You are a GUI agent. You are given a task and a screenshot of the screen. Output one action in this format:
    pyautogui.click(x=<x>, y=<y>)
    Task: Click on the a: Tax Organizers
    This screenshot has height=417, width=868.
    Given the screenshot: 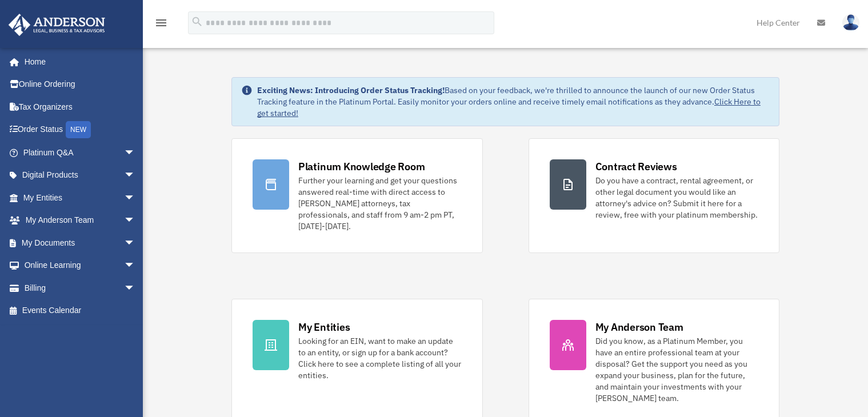 What is the action you would take?
    pyautogui.click(x=80, y=107)
    